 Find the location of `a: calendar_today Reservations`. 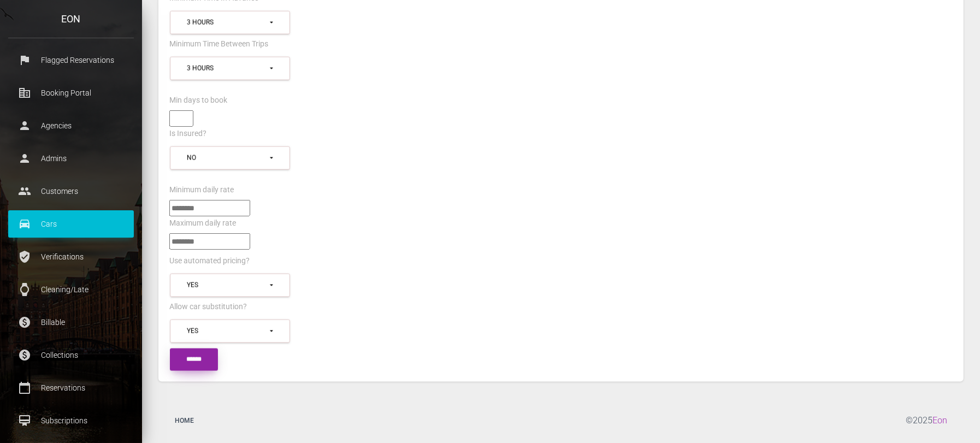

a: calendar_today Reservations is located at coordinates (71, 388).